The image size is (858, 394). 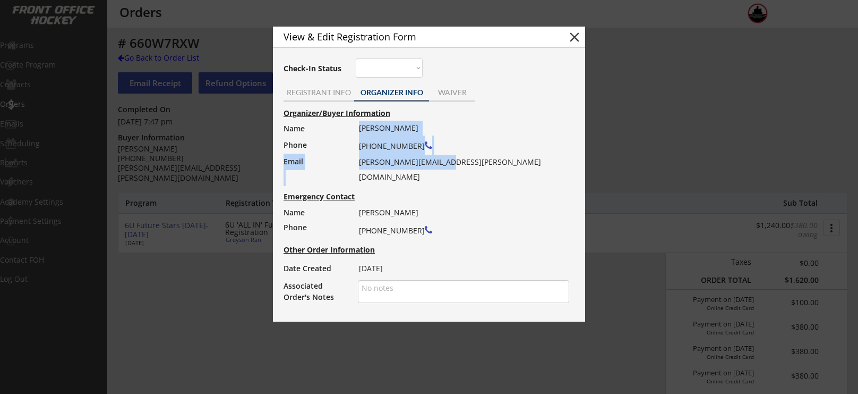 What do you see at coordinates (391, 92) in the screenshot?
I see `div: ORGANIZER INFO` at bounding box center [391, 92].